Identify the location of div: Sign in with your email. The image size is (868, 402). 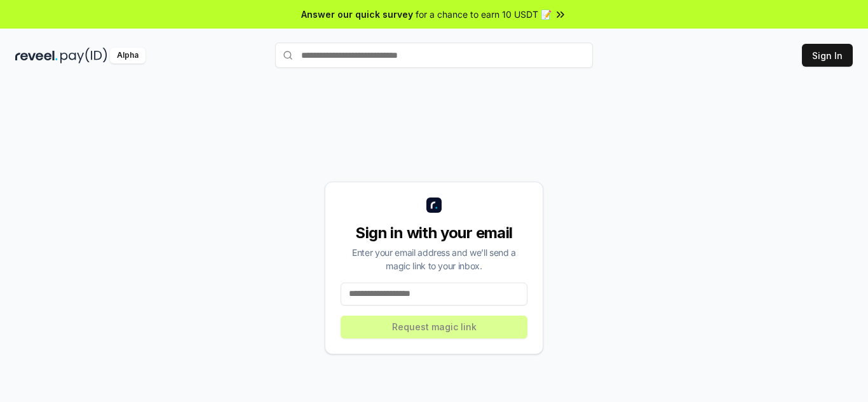
(434, 233).